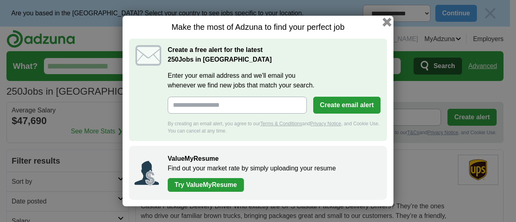 The height and width of the screenshot is (222, 516). I want to click on label: Enter your email address and we'll email you whenever we find new jobs that match your search., so click(274, 81).